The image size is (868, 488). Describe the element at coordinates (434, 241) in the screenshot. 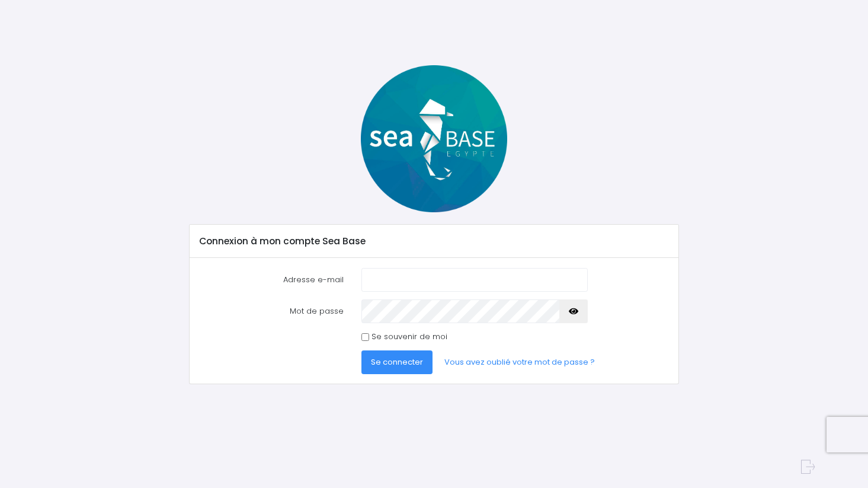

I see `div: Connexion à mon compte Sea Base` at that location.